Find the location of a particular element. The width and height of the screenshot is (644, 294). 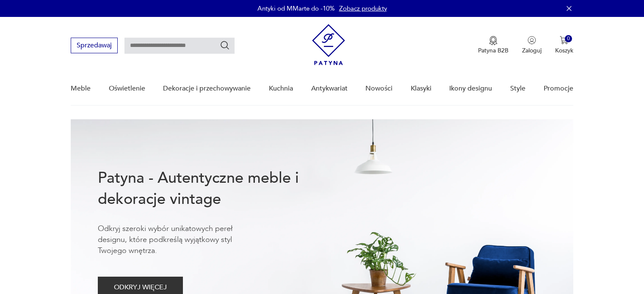

a: Klasyki is located at coordinates (421, 88).